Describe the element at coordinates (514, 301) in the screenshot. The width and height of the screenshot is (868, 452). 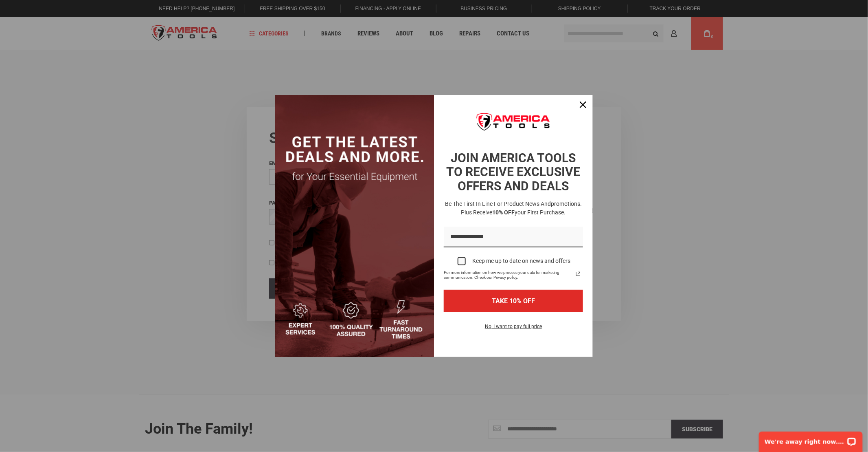
I see `button: TAKE 10% OFF` at that location.